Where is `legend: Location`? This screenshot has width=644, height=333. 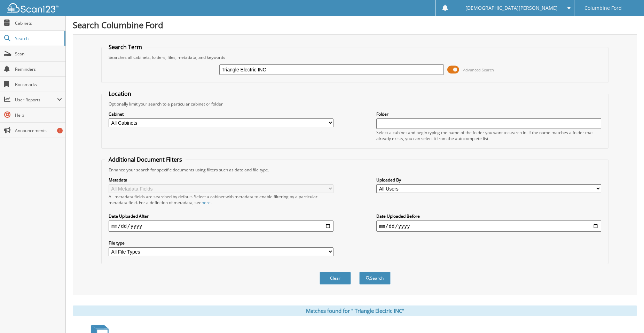 legend: Location is located at coordinates (120, 94).